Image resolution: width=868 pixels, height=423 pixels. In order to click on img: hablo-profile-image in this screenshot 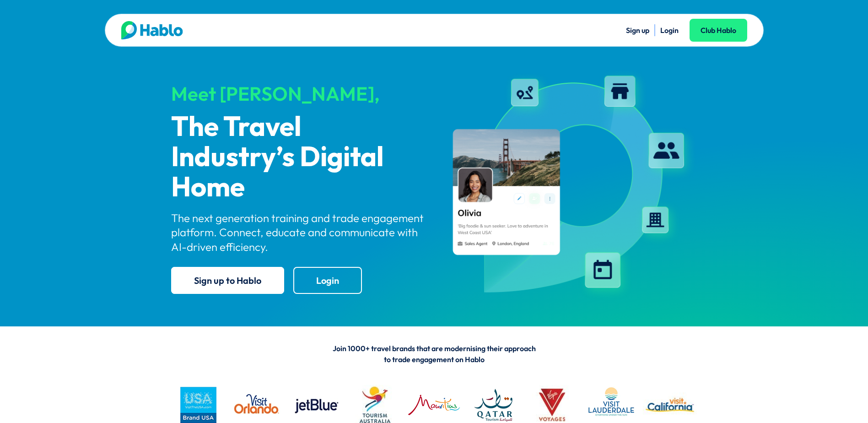, I will do `click(570, 185)`.